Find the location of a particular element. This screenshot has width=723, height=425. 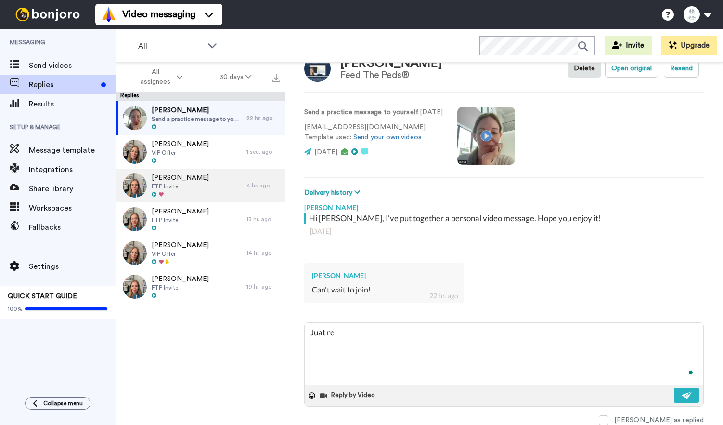

span: QUICK START GUIDE is located at coordinates (42, 296).